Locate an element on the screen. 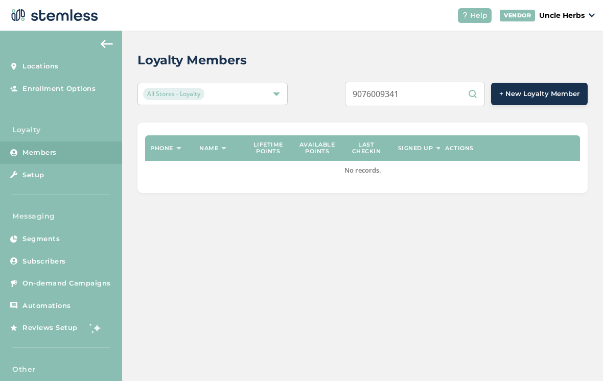 This screenshot has height=381, width=603. span: Setup is located at coordinates (33, 175).